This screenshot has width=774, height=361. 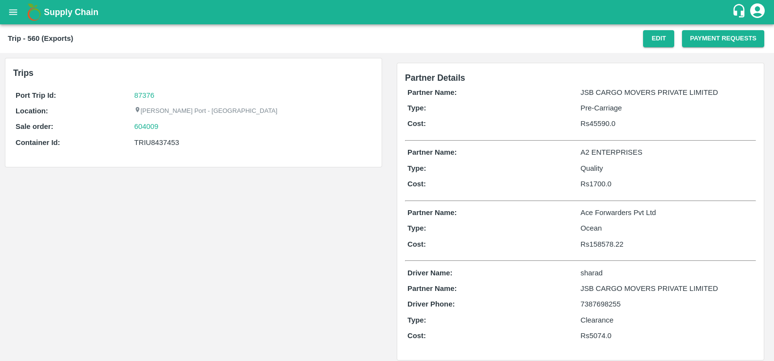 I want to click on p: Rs 1700.0, so click(x=668, y=184).